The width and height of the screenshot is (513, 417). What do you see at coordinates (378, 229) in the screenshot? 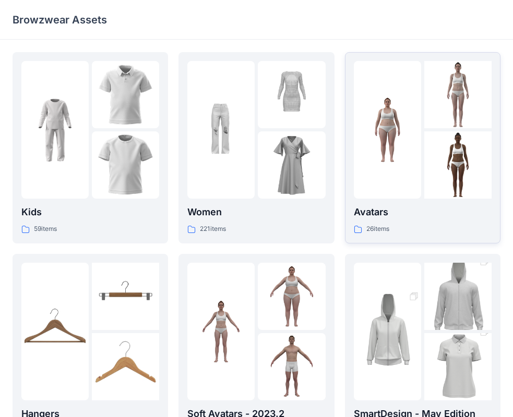
I see `p: 26 items` at bounding box center [378, 229].